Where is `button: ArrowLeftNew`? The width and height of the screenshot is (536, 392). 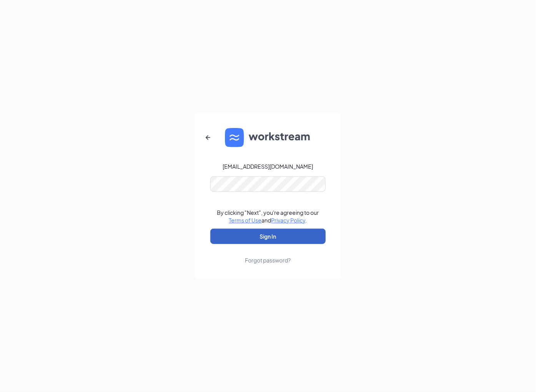
button: ArrowLeftNew is located at coordinates (208, 138).